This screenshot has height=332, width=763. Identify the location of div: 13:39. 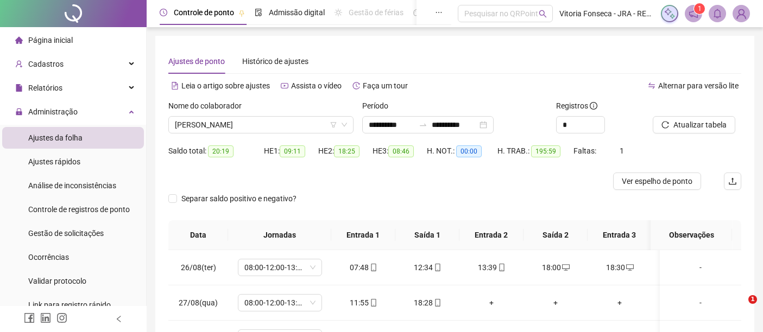
(492, 268).